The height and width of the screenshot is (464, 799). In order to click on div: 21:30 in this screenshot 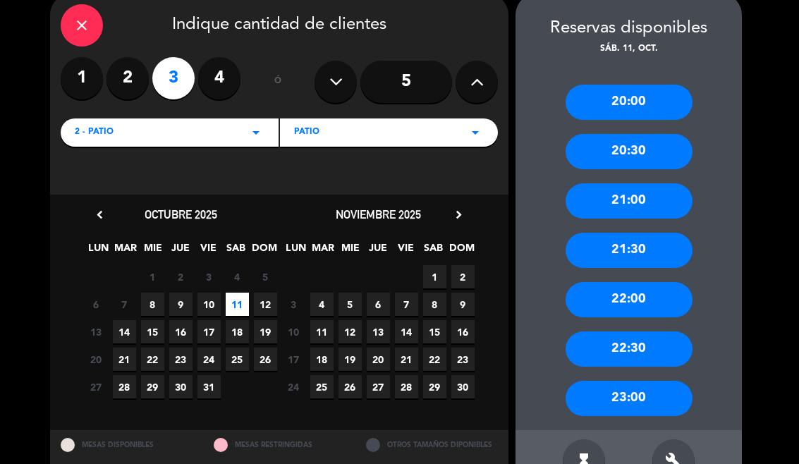, I will do `click(629, 251)`.